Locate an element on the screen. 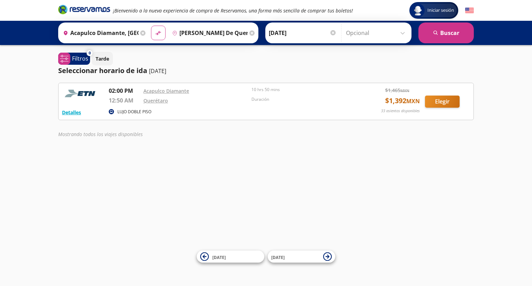 This screenshot has width=532, height=286. button: Elegir is located at coordinates (443, 102).